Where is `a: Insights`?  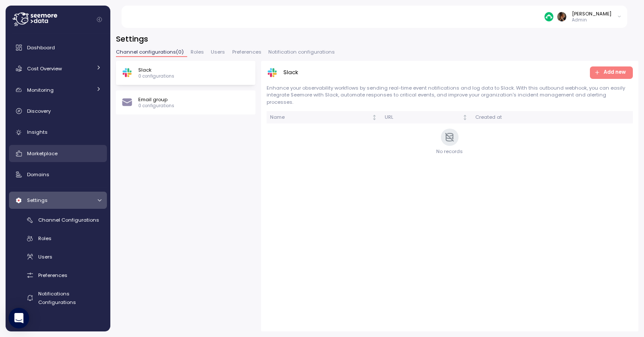
a: Insights is located at coordinates (58, 133).